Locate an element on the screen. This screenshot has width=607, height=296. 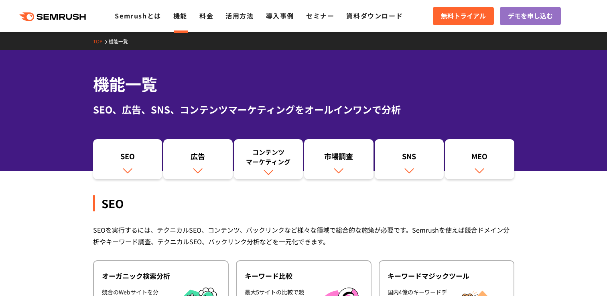
div: SEOを実行するには、テクニカルSEO、コンテンツ、バックリンクなど様々な領域で総合的な施策が必要です。Semrushを使えば競合ドメイン分析やキーワード調査、テクニカルSEO、バックリンク分析... is located at coordinates (303, 236).